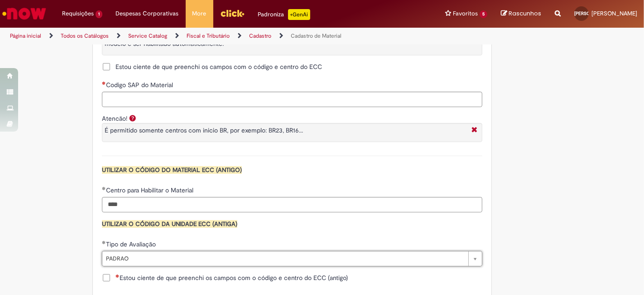  I want to click on span: Despesas Corporativas, so click(147, 14).